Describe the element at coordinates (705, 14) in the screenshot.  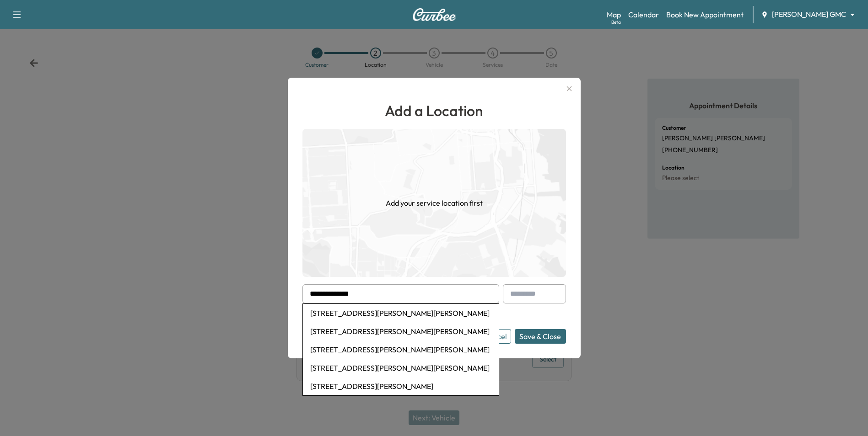
I see `a: Book New Appointment` at that location.